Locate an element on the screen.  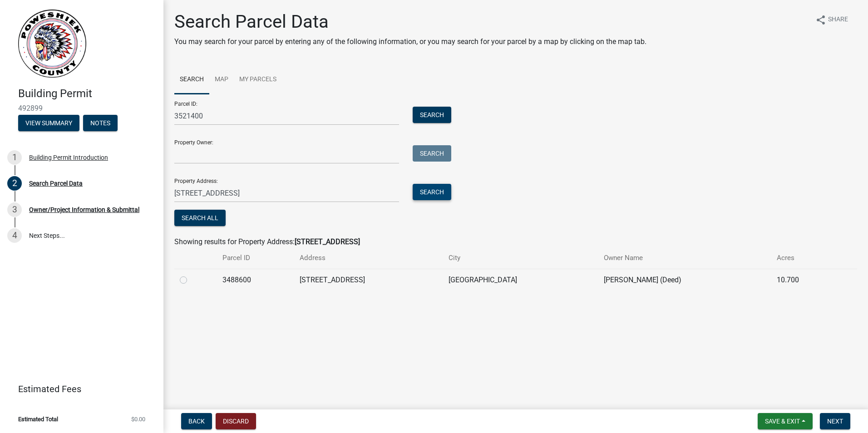
button: Discard is located at coordinates (235, 421).